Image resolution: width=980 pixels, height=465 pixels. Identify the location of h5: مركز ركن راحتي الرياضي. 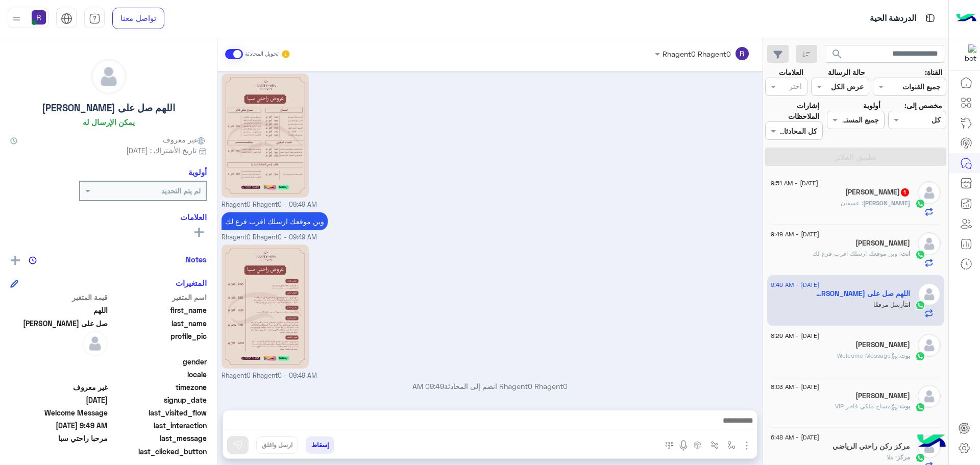
(872, 446).